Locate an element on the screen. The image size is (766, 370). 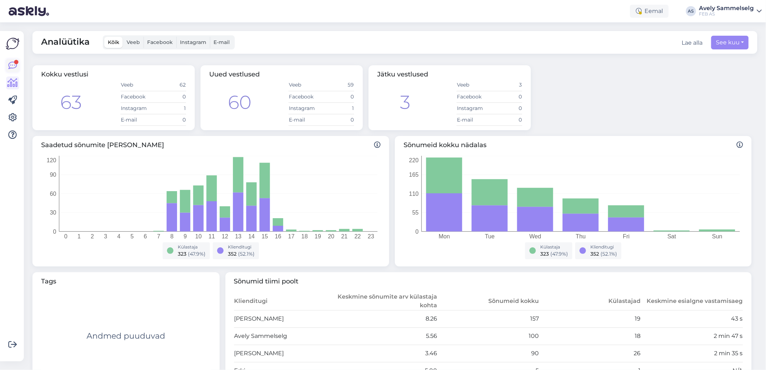
tspan: Sun is located at coordinates (717, 236).